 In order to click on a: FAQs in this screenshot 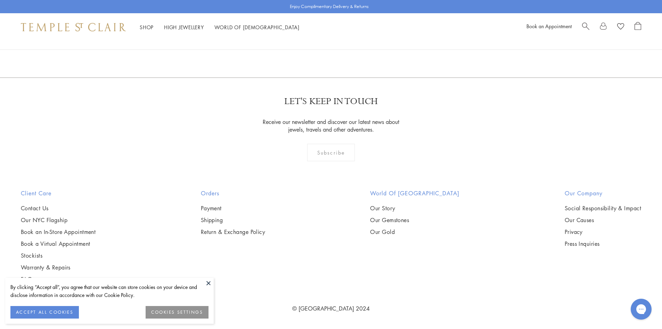, I will do `click(58, 279)`.